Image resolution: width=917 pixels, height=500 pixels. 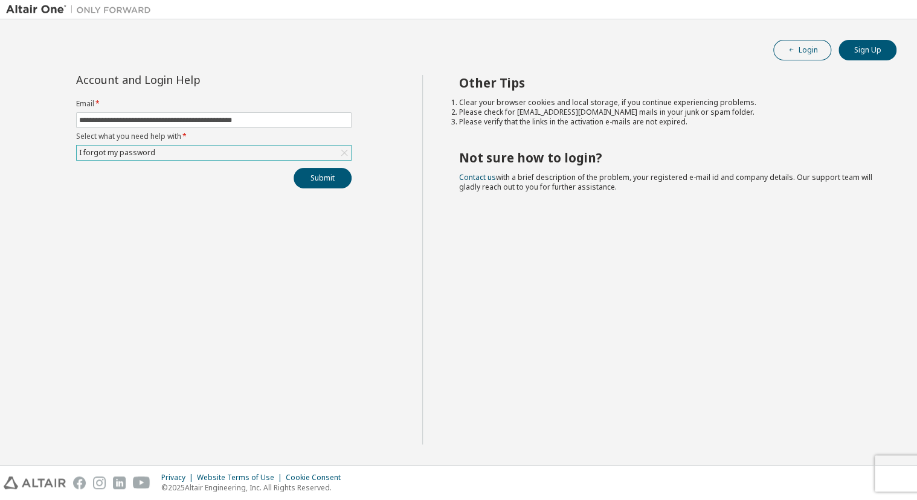 What do you see at coordinates (141, 483) in the screenshot?
I see `img: youtube.svg` at bounding box center [141, 483].